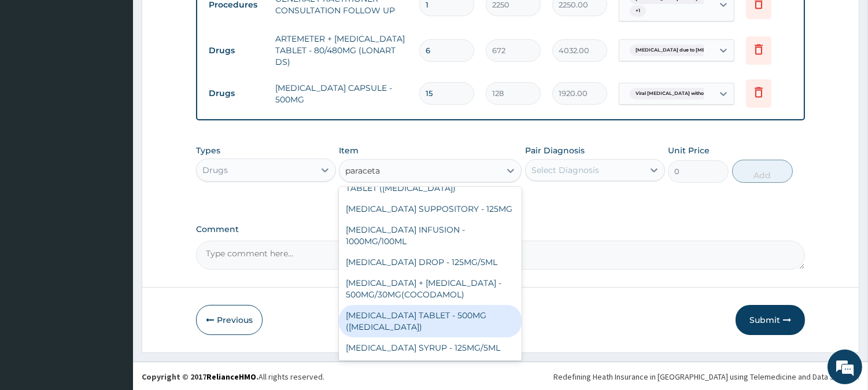  Describe the element at coordinates (565, 170) in the screenshot. I see `div: Select Diagnosis` at that location.